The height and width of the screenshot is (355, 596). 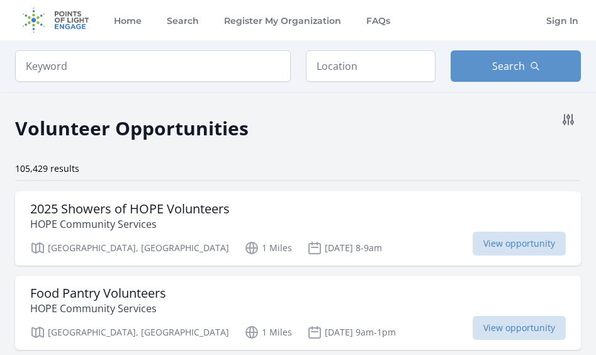 What do you see at coordinates (47, 168) in the screenshot?
I see `span: 105,429 results` at bounding box center [47, 168].